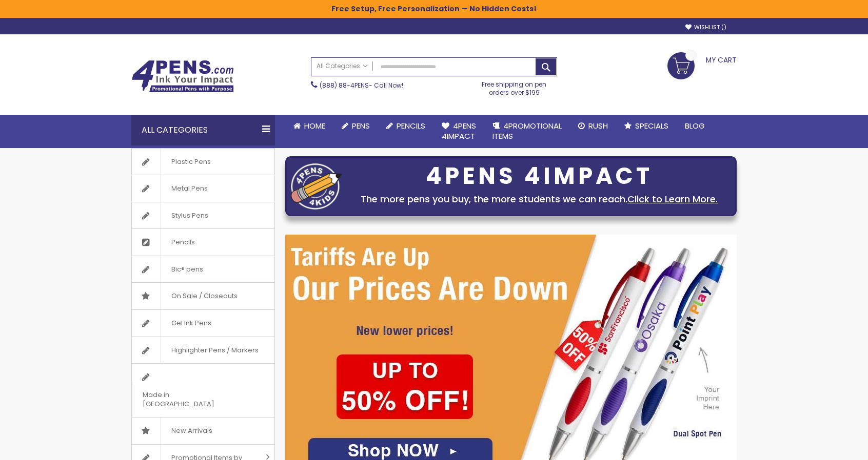 This screenshot has width=868, height=460. I want to click on a: Home, so click(309, 126).